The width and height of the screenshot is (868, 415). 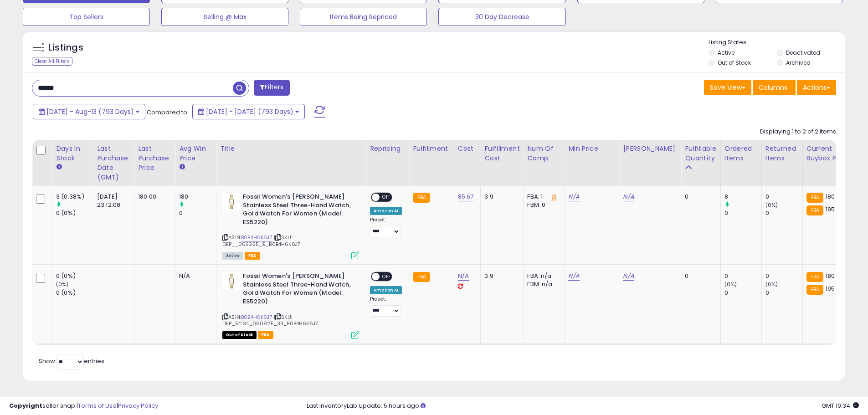 I want to click on p: Listing States:, so click(x=777, y=42).